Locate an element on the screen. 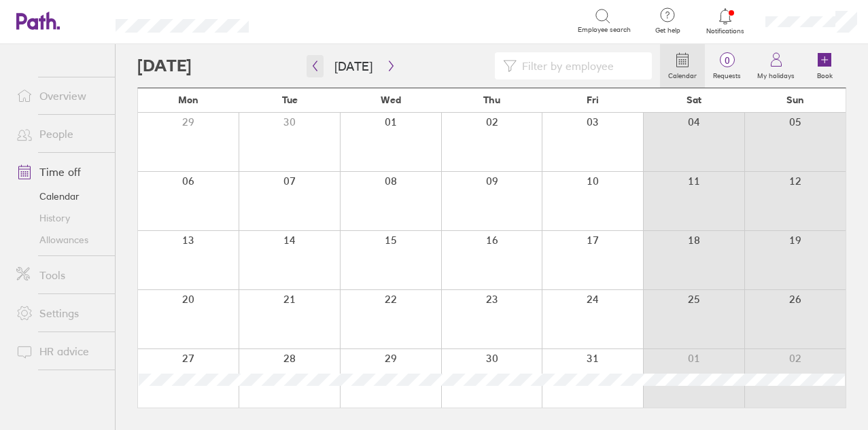 This screenshot has width=868, height=430. a: HR advice is located at coordinates (60, 351).